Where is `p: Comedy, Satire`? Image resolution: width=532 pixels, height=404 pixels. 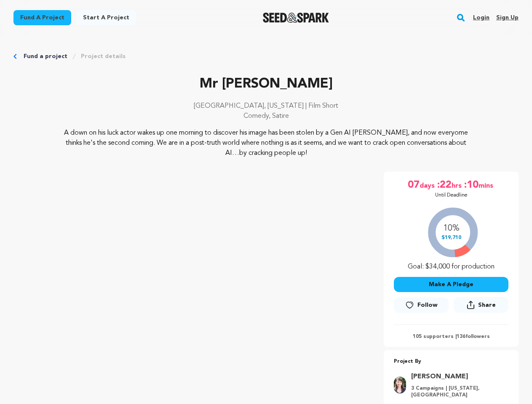
p: Comedy, Satire is located at coordinates (265, 116).